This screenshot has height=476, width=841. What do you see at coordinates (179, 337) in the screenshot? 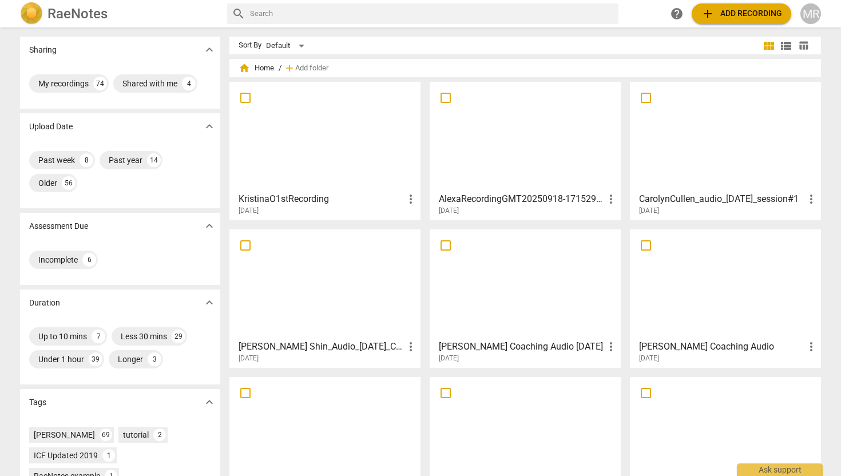
I see `div: 29` at bounding box center [179, 337].